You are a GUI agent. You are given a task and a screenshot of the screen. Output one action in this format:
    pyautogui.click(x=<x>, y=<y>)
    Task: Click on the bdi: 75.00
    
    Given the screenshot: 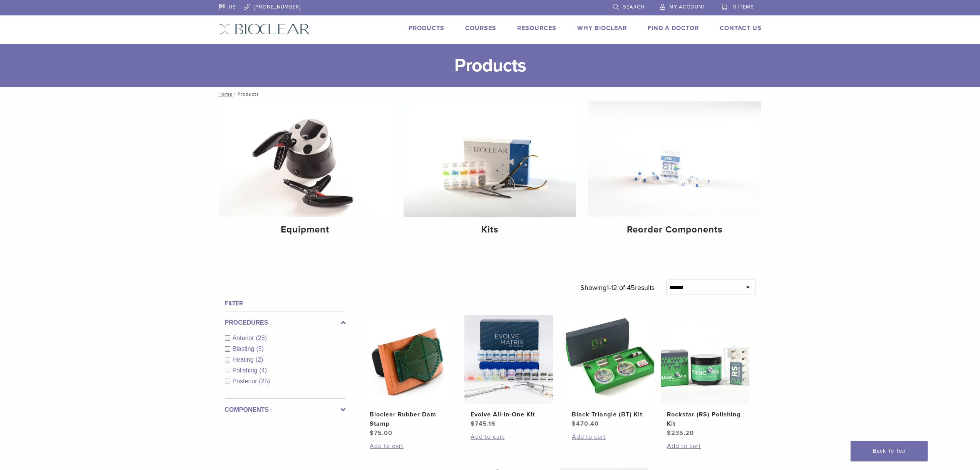 What is the action you would take?
    pyautogui.click(x=381, y=433)
    